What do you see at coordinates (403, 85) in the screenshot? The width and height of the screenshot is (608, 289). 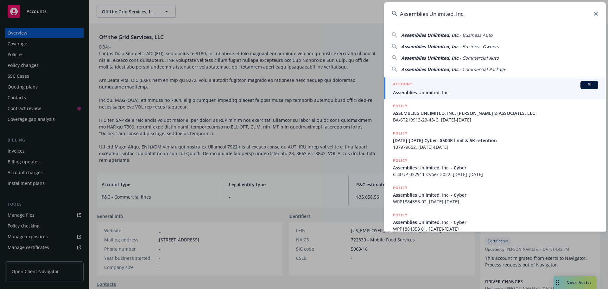 I see `h5: ACCOUNT` at bounding box center [403, 85].